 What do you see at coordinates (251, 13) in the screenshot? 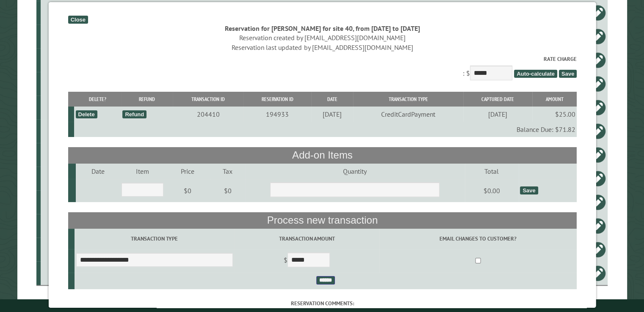
I see `td: 28ft, 0 slides` at bounding box center [251, 13].